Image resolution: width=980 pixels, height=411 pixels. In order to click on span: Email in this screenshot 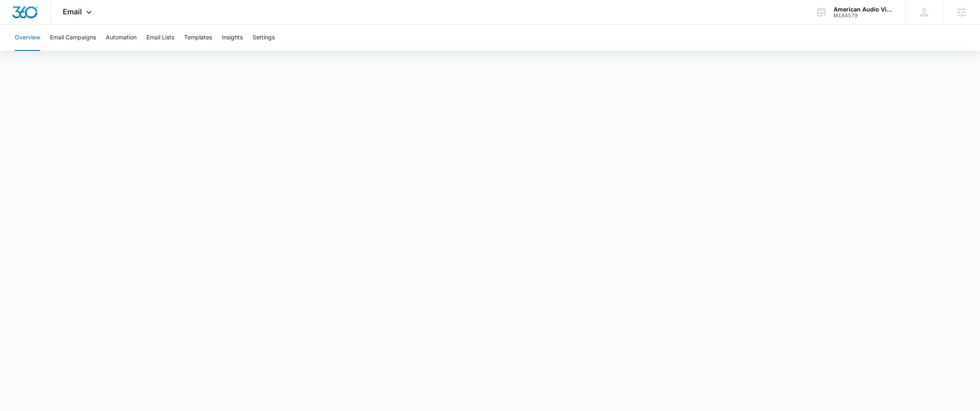, I will do `click(72, 11)`.